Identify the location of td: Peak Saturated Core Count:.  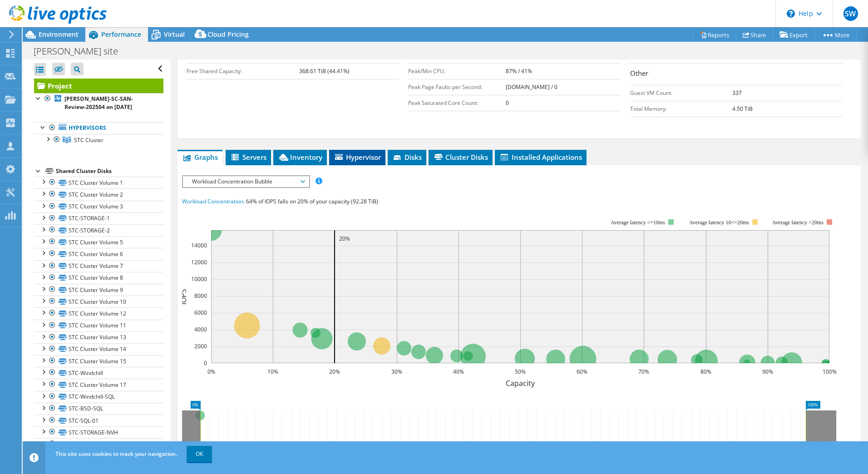
(457, 103).